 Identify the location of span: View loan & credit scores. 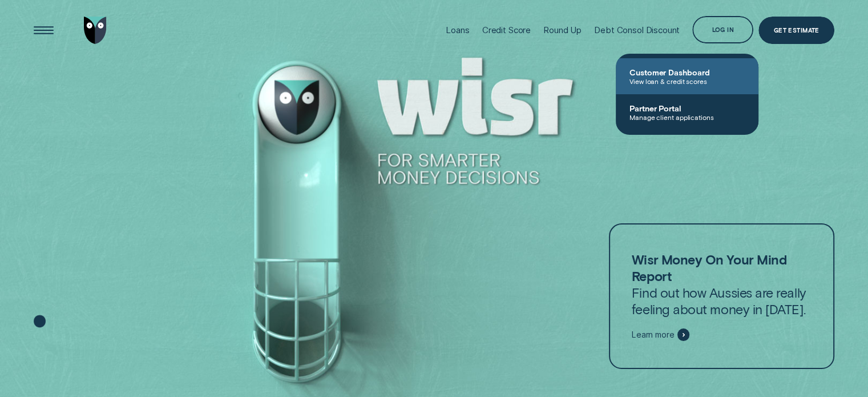
(687, 81).